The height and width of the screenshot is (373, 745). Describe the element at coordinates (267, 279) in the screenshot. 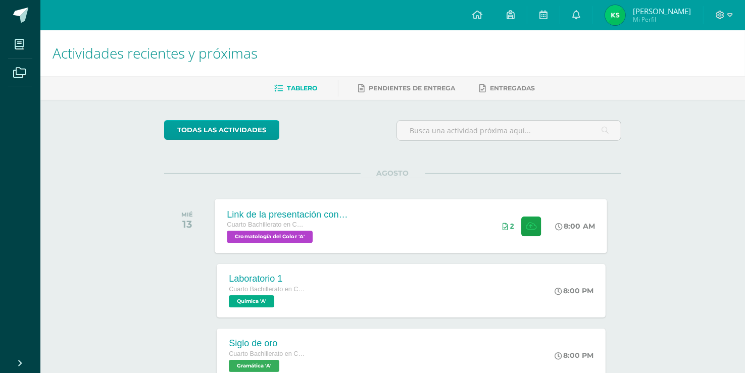

I see `div: Laboratorio 1` at that location.